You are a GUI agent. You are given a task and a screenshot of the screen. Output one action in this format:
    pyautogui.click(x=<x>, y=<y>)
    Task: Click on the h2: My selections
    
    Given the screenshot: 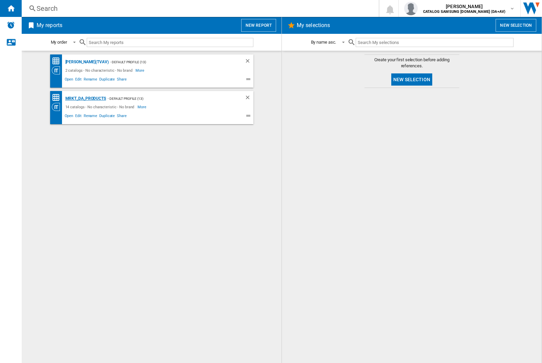 What is the action you would take?
    pyautogui.click(x=313, y=25)
    